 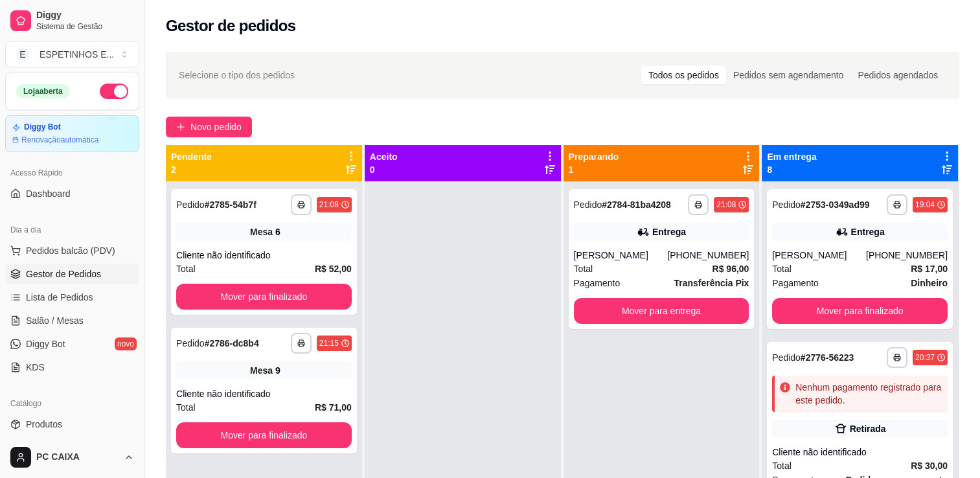 What do you see at coordinates (925, 358) in the screenshot?
I see `div: 20:37` at bounding box center [925, 358].